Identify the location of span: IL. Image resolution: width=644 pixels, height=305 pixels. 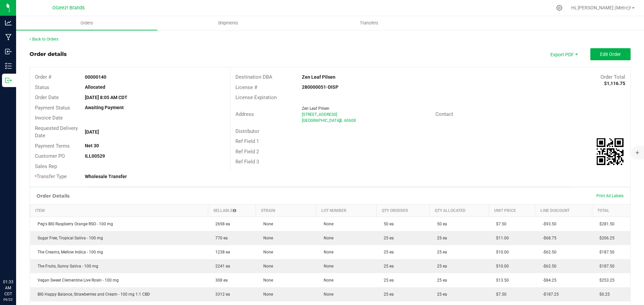
(341, 121).